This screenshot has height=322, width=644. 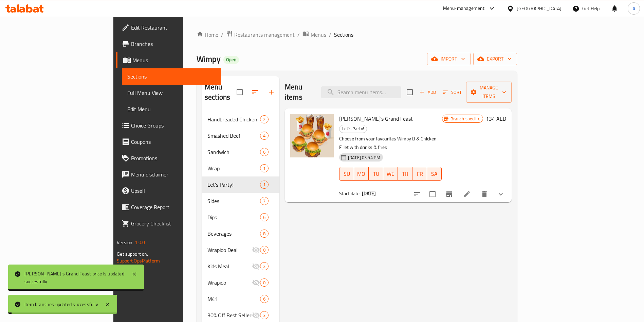 What do you see at coordinates (240, 250) in the screenshot?
I see `div: Wrapido Deal0` at bounding box center [240, 250].